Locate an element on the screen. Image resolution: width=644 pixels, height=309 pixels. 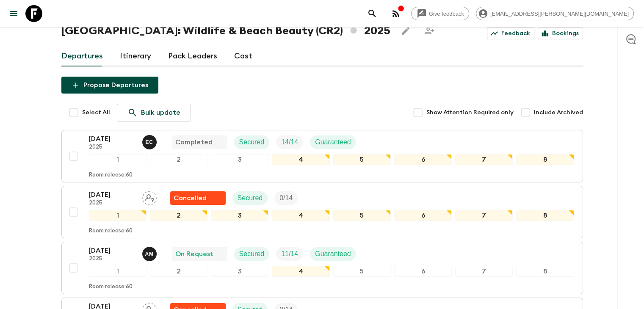
p: 0 / 14 is located at coordinates (286, 198).